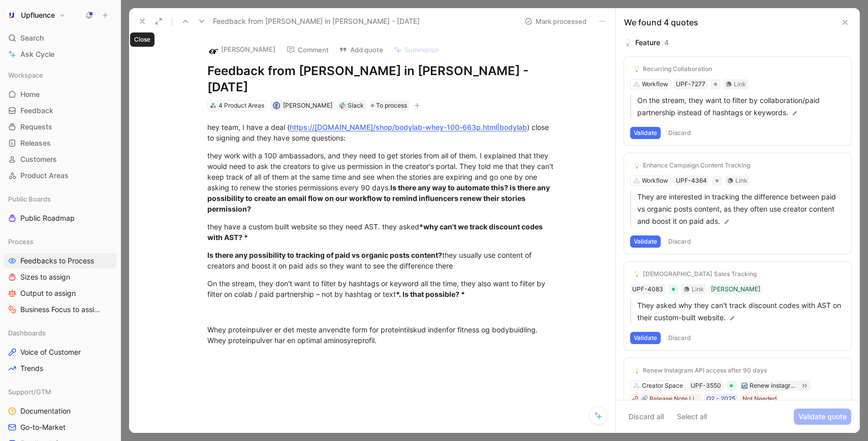  I want to click on div: Enhance Campaign Content Tracking, so click(696, 165).